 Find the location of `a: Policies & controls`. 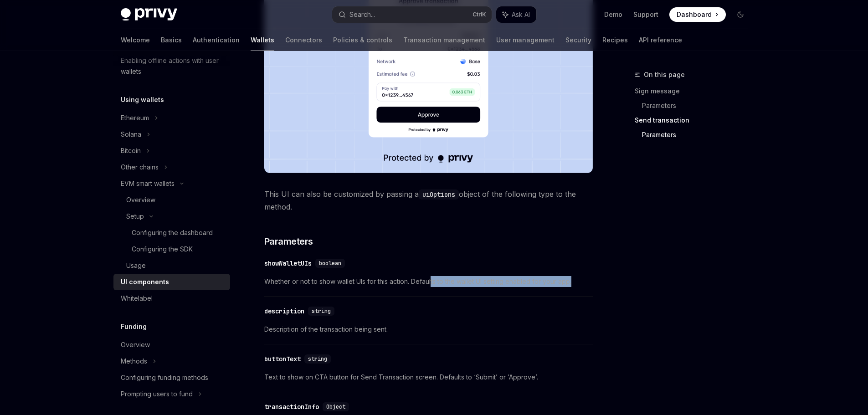

a: Policies & controls is located at coordinates (363, 40).